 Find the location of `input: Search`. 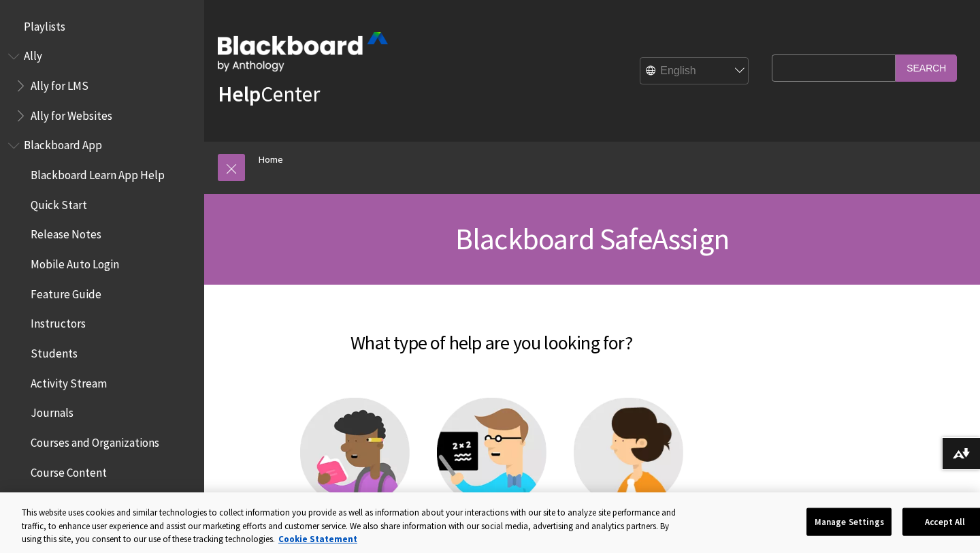

input: Search is located at coordinates (926, 68).